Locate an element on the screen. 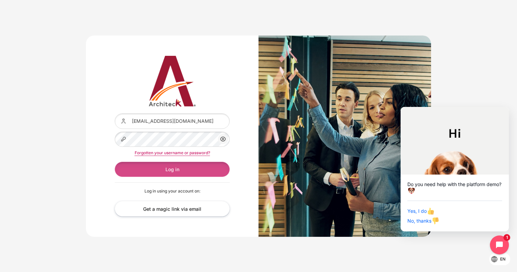 The height and width of the screenshot is (272, 517). button: Languages is located at coordinates (500, 259).